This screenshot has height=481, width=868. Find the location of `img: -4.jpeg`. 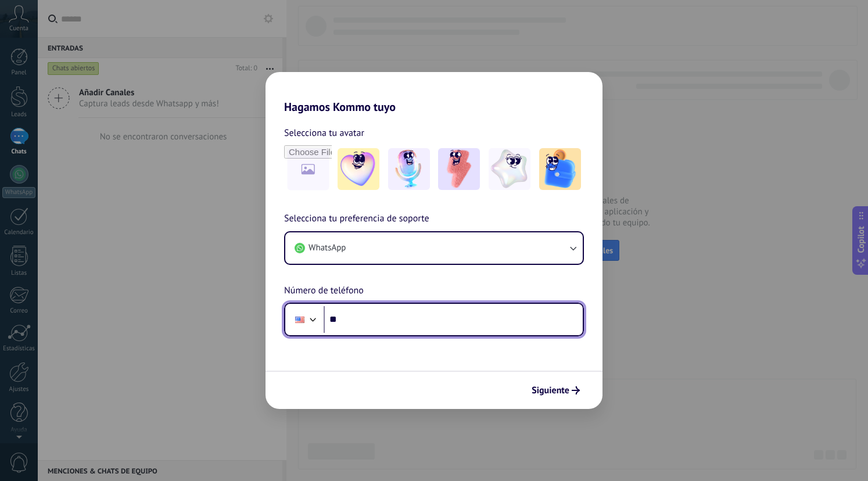

img: -4.jpeg is located at coordinates (510, 169).